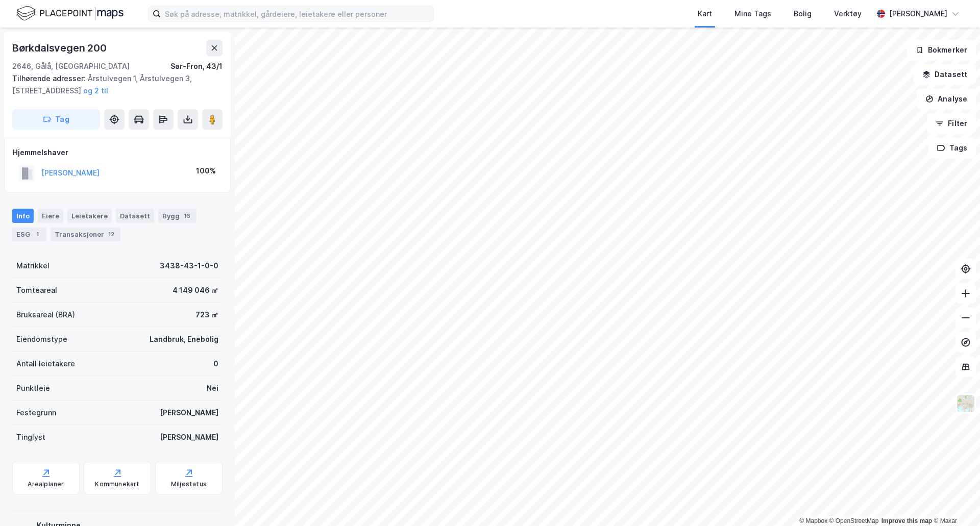  Describe the element at coordinates (187, 215) in the screenshot. I see `div: 16` at that location.